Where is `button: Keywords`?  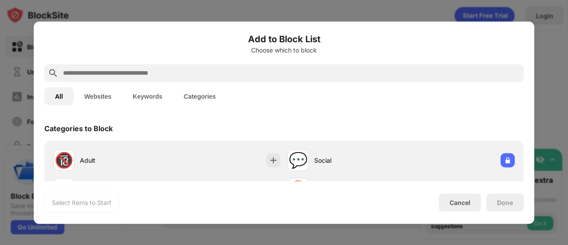 button: Keywords is located at coordinates (147, 96).